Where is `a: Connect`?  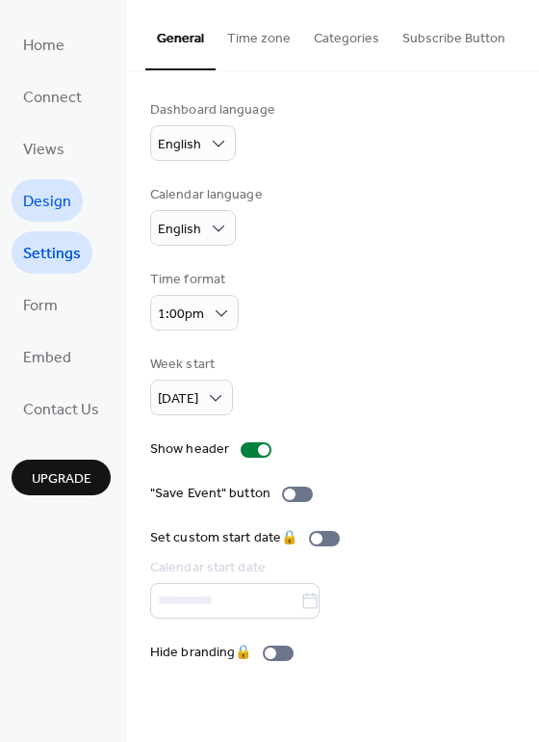
a: Connect is located at coordinates (52, 96).